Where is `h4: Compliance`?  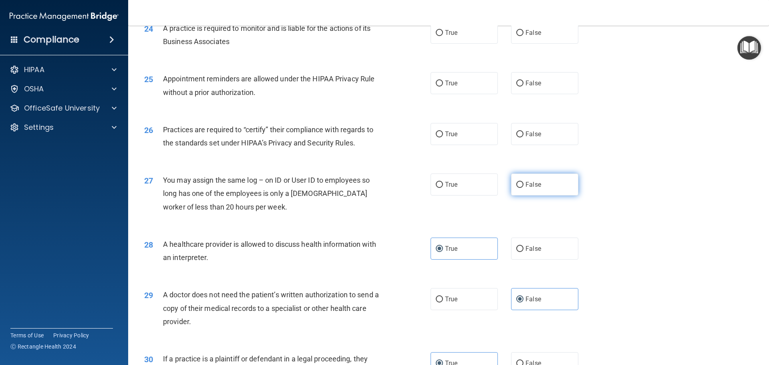
h4: Compliance is located at coordinates (51, 40).